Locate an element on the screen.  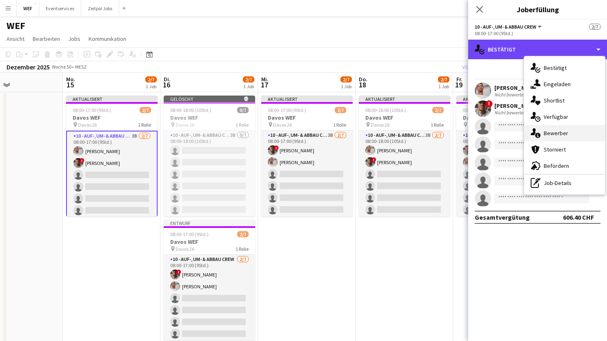
div: 08:00-17:00 (9Std.) is located at coordinates (537, 33).